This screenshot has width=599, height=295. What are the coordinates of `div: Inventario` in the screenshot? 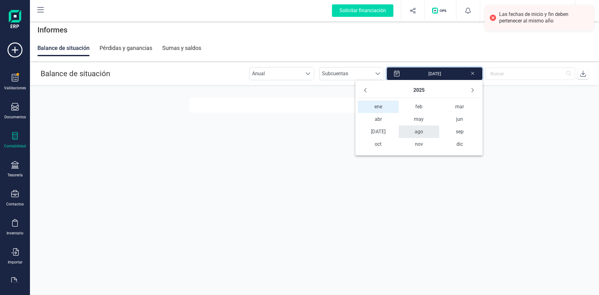 It's located at (15, 233).